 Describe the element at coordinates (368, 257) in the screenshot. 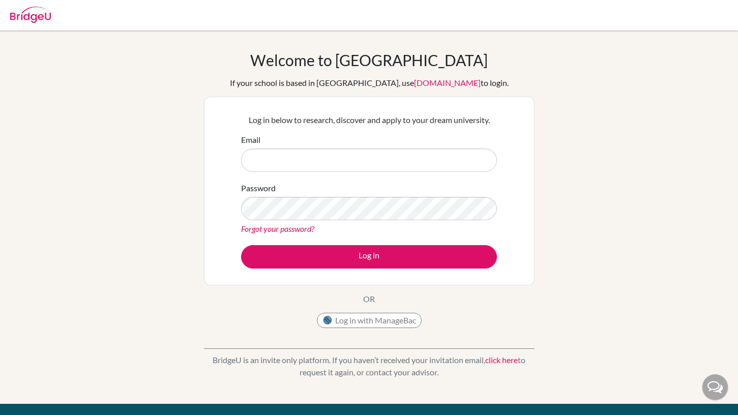

I see `button: Log in` at that location.